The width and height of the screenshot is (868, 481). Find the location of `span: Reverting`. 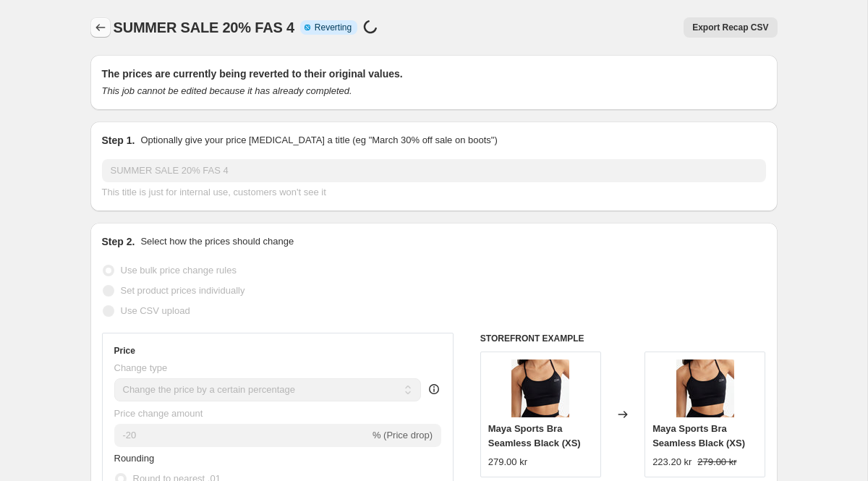

span: Reverting is located at coordinates (333, 28).